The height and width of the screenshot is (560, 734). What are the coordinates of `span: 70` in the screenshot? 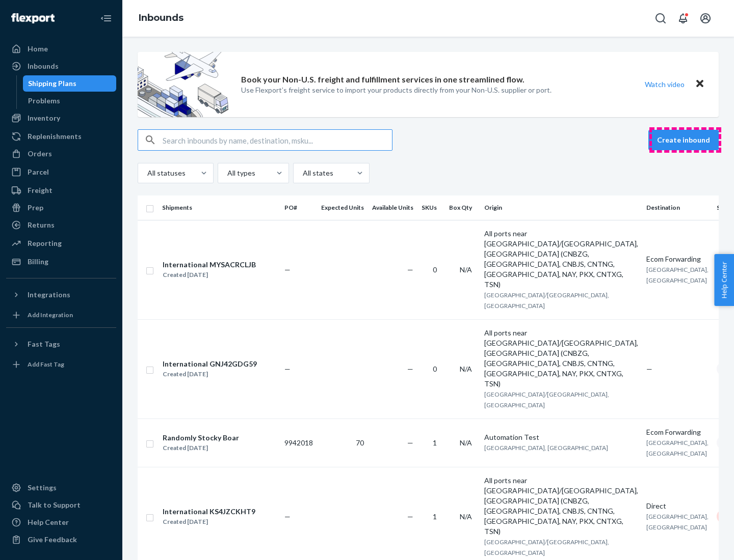 It's located at (360, 443).